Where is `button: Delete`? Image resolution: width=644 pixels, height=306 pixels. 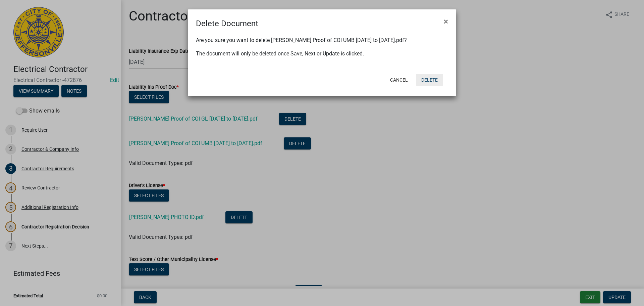 button: Delete is located at coordinates (429, 80).